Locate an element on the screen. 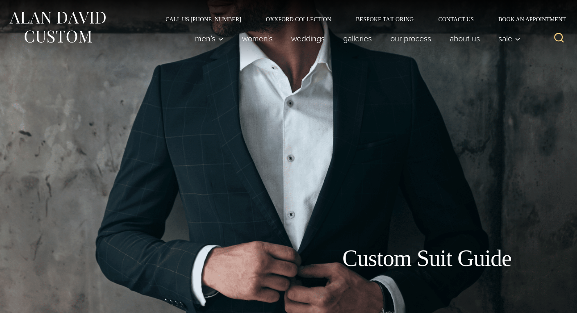 The image size is (577, 313). a: Bespoke Tailoring is located at coordinates (384, 19).